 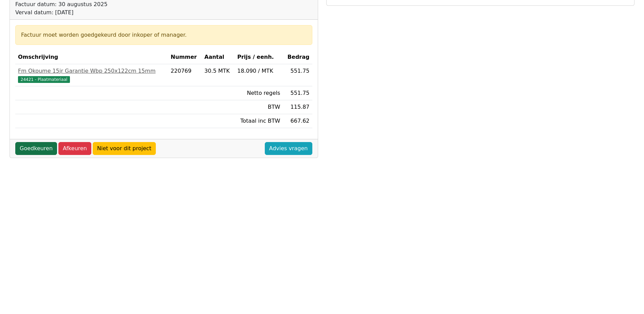 What do you see at coordinates (297, 121) in the screenshot?
I see `td: 667.62` at bounding box center [297, 121].